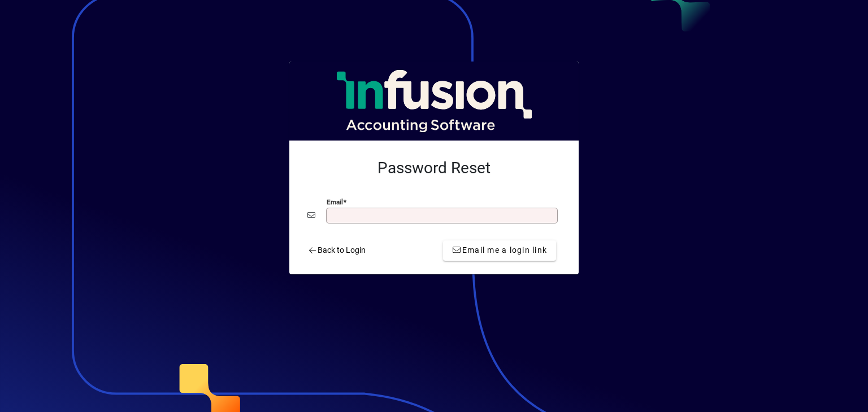 The image size is (868, 412). Describe the element at coordinates (500, 250) in the screenshot. I see `span: Email me a login link` at that location.